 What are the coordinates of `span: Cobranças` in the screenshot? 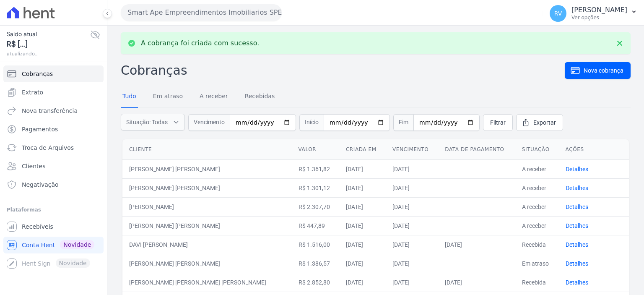 It's located at (37, 74).